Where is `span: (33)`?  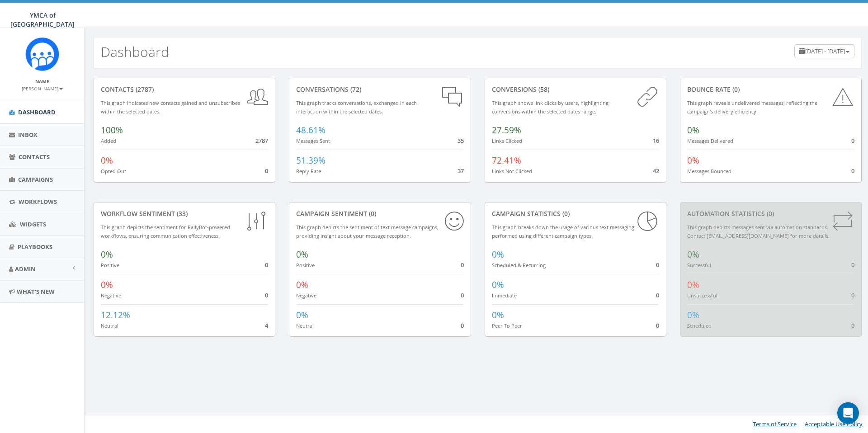 span: (33) is located at coordinates (182, 213).